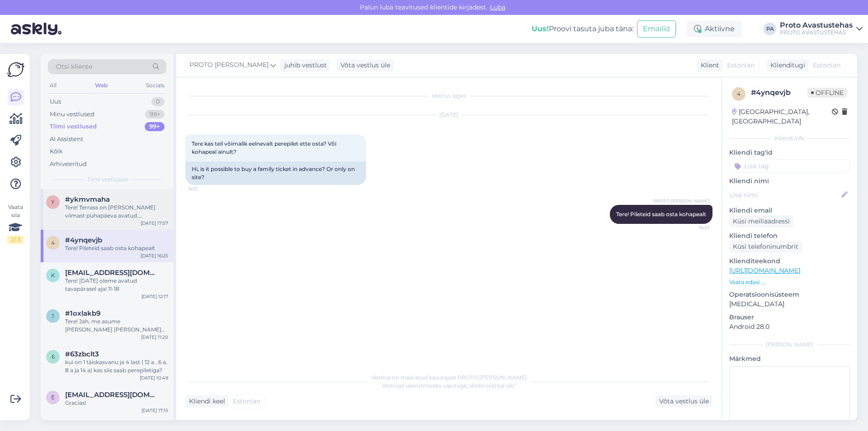 This screenshot has height=431, width=868. I want to click on input: Lisa tag, so click(789, 166).